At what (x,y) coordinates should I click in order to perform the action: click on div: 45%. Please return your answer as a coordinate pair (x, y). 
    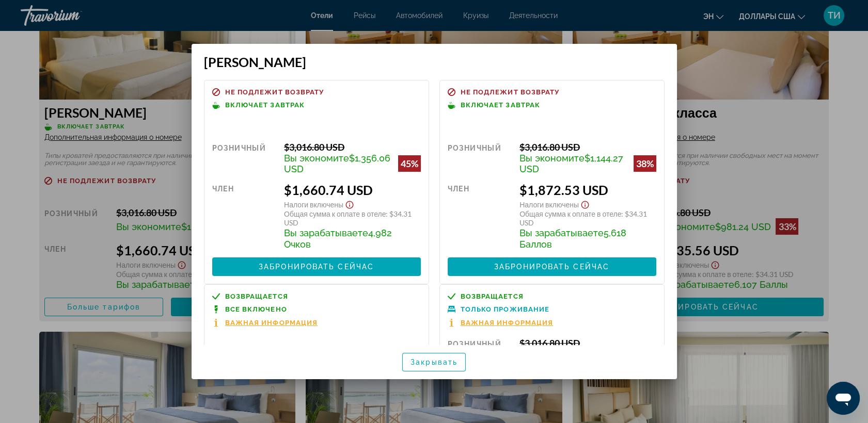
    Looking at the image, I should click on (409, 164).